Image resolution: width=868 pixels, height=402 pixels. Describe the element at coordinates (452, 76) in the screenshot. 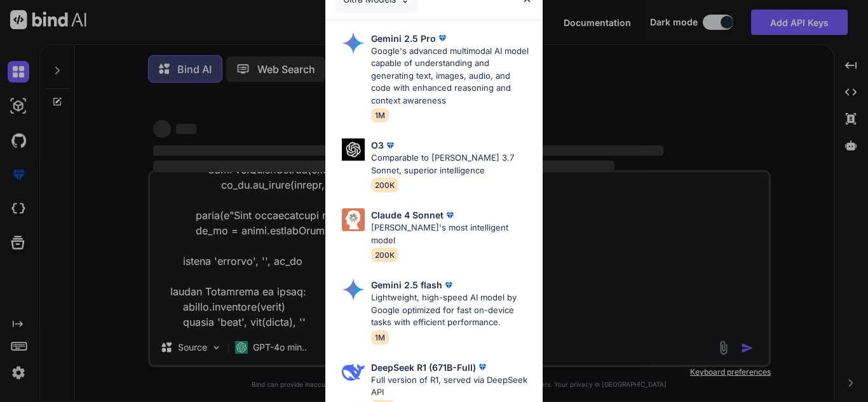

I see `p: Google's advanced multimodal AI model capable of understanding and generating text, images, audio...` at that location.